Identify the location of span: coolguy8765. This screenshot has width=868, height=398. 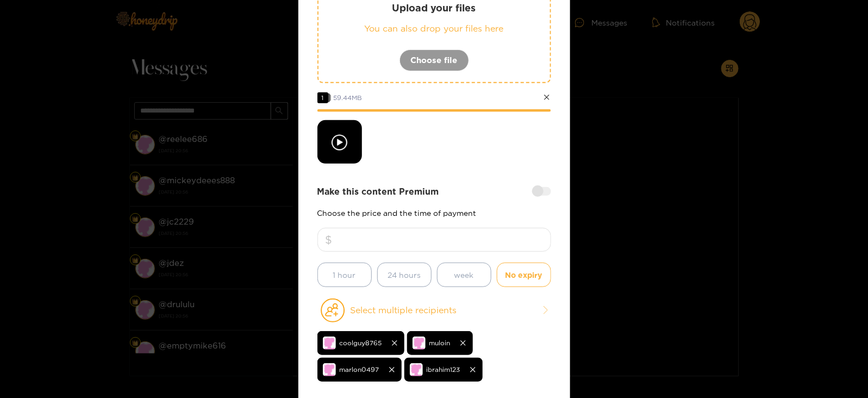
(361, 343).